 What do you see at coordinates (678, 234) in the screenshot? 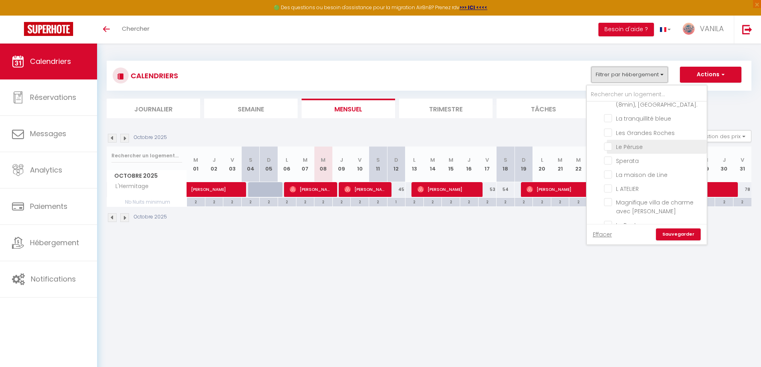
I see `a: Sauvegarder` at bounding box center [678, 234].